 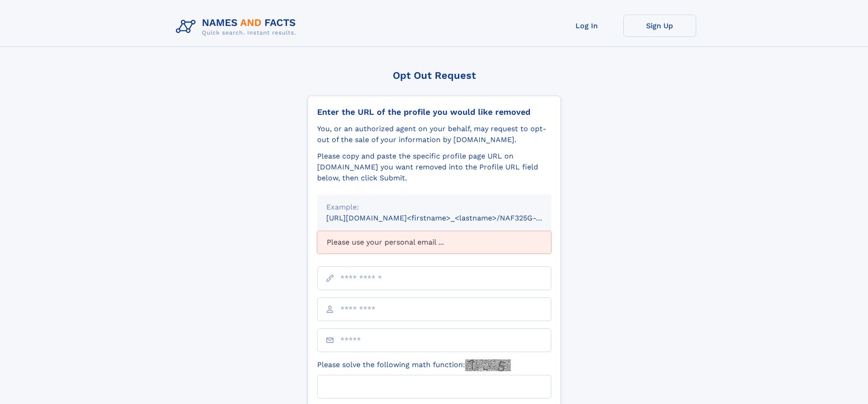 What do you see at coordinates (434, 112) in the screenshot?
I see `div: Enter the URL of the profile you would like removed` at bounding box center [434, 112].